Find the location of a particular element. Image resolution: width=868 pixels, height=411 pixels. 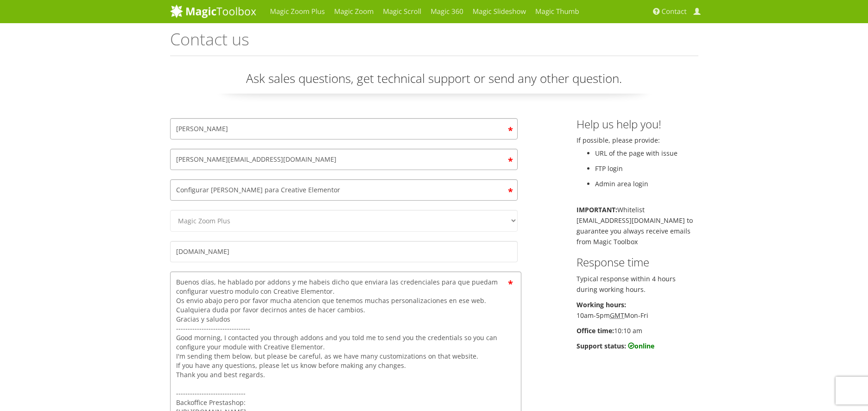

input: Your name is located at coordinates (344, 129).